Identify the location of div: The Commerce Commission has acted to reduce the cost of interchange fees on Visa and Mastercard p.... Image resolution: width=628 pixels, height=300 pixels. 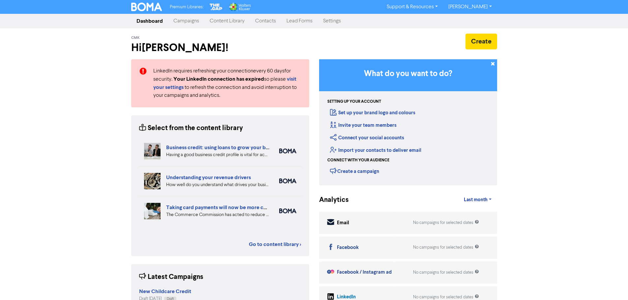
(217, 215).